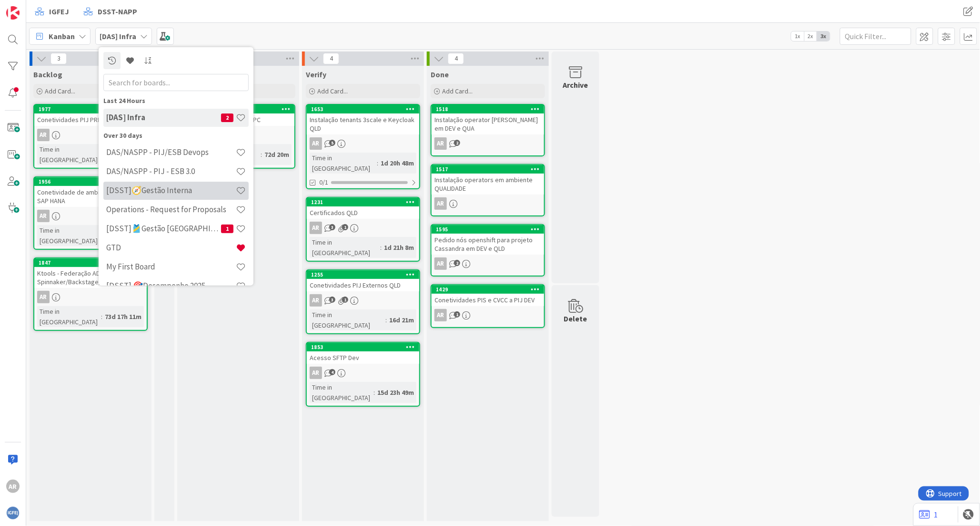 The image size is (980, 526). Describe the element at coordinates (176, 82) in the screenshot. I see `input: Search for boards...` at that location.